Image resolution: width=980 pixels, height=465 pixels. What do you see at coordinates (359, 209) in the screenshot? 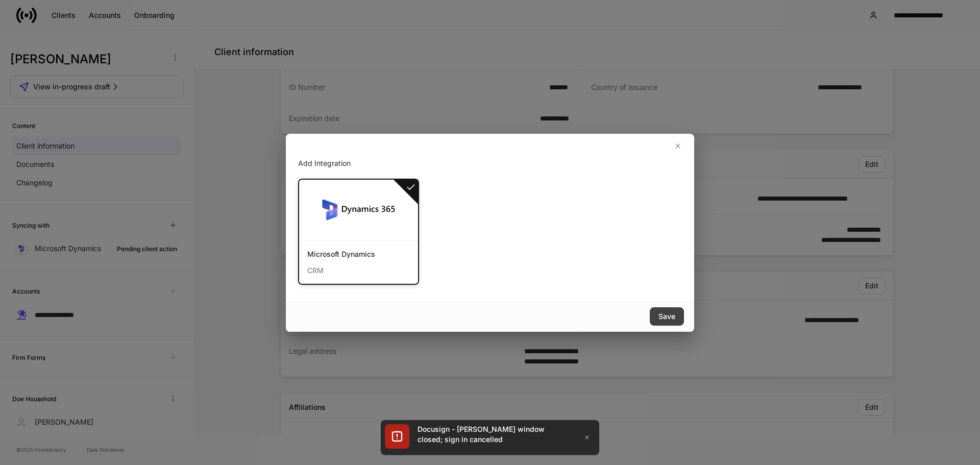
I see `img: Microsoft Dynamics logo` at bounding box center [359, 209].